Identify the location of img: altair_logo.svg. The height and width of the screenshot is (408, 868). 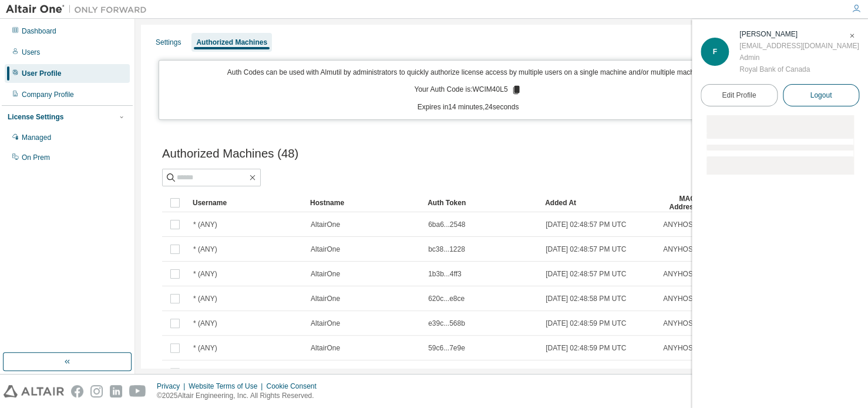
(34, 391).